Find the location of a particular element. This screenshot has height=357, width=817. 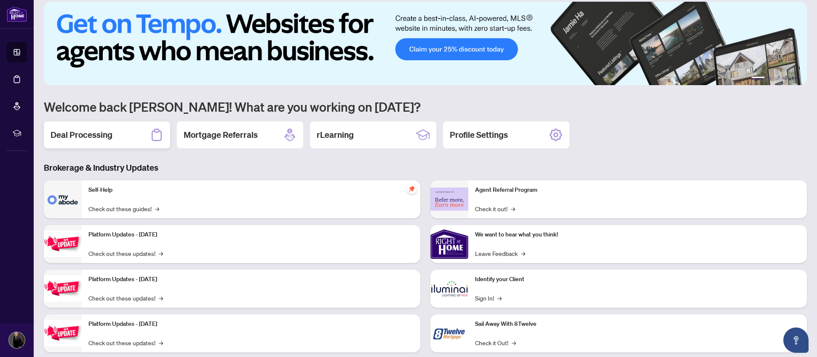

h2: Profile Settings is located at coordinates (479, 135).